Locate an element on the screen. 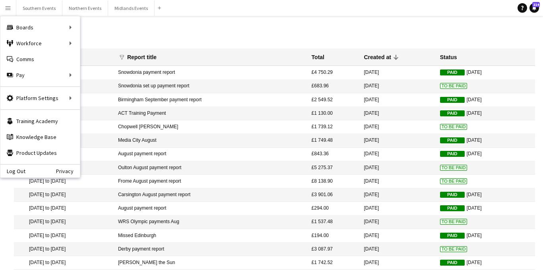  mat-cell: £5 275.37 is located at coordinates (334, 168).